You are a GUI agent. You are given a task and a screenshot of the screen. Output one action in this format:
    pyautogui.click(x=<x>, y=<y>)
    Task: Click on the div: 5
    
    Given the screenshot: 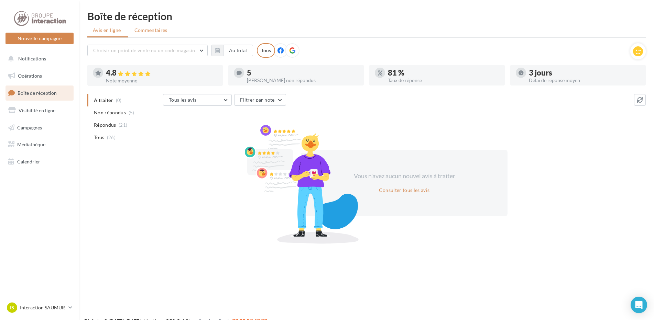 What is the action you would take?
    pyautogui.click(x=302, y=73)
    